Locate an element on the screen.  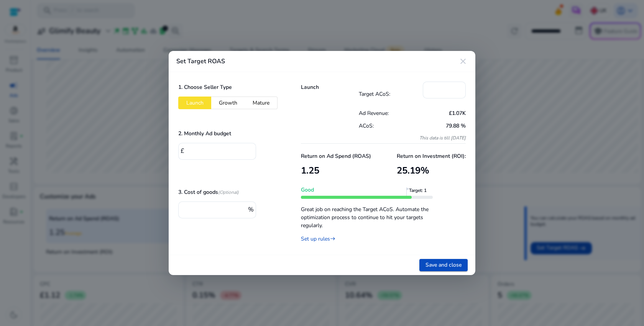
p: Target ACoS: is located at coordinates (391, 94).